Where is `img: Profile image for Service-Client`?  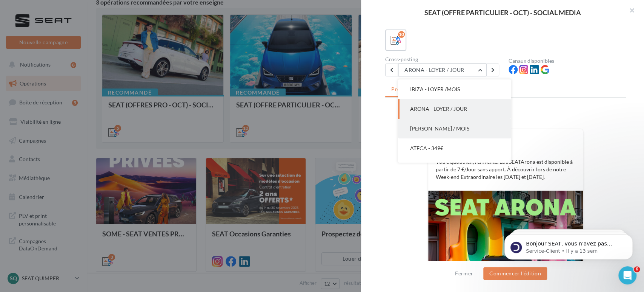
img: Profile image for Service-Client is located at coordinates (23, 29).